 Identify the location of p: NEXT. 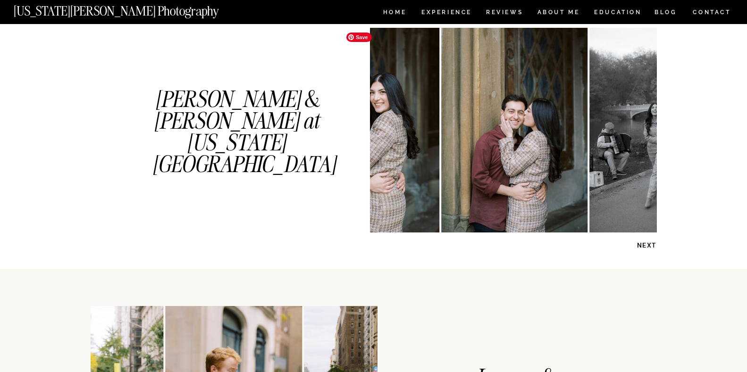
(632, 245).